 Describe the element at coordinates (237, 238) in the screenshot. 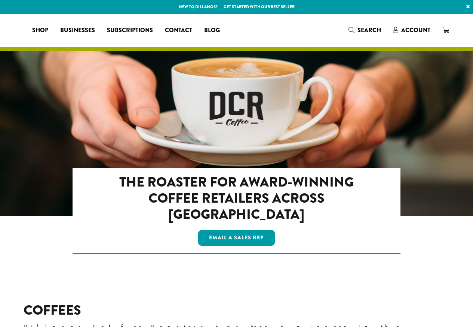

I see `a: Email a Sales Rep` at that location.